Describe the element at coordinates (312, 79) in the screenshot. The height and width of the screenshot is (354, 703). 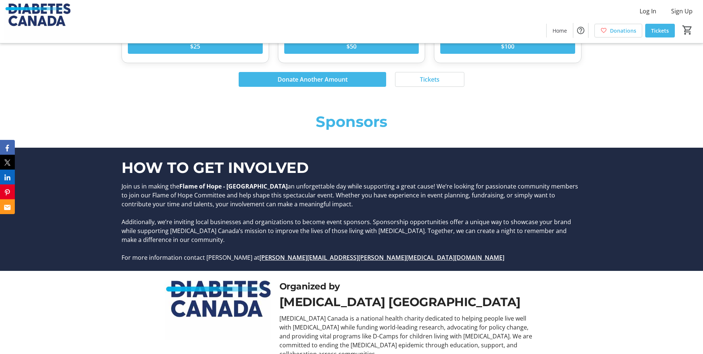
I see `span: Donate Another Amount` at that location.